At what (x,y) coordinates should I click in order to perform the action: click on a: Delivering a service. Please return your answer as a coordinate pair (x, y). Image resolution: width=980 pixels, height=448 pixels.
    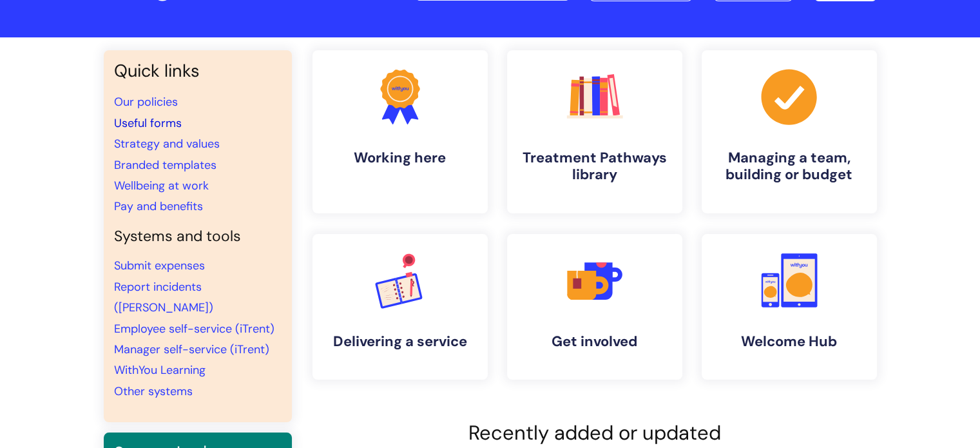
    Looking at the image, I should click on (400, 307).